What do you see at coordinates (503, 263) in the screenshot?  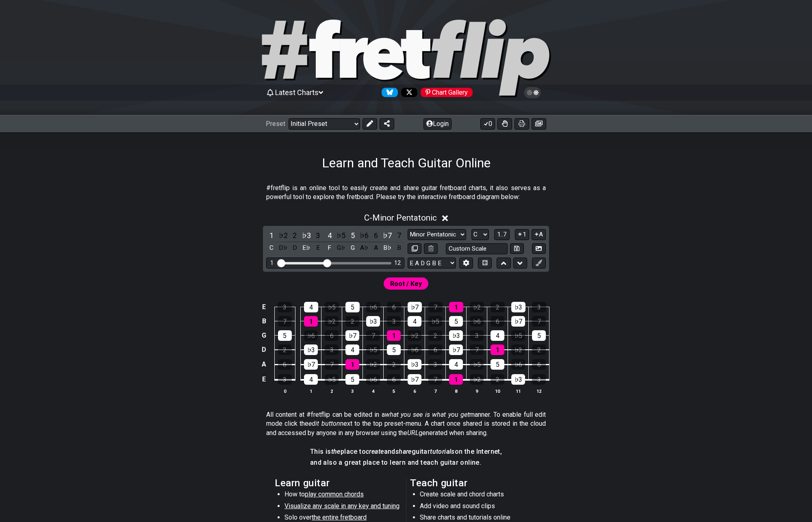 I see `button: Move up` at bounding box center [503, 263].